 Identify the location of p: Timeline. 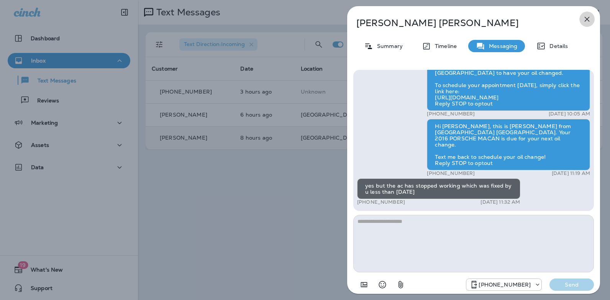
(444, 46).